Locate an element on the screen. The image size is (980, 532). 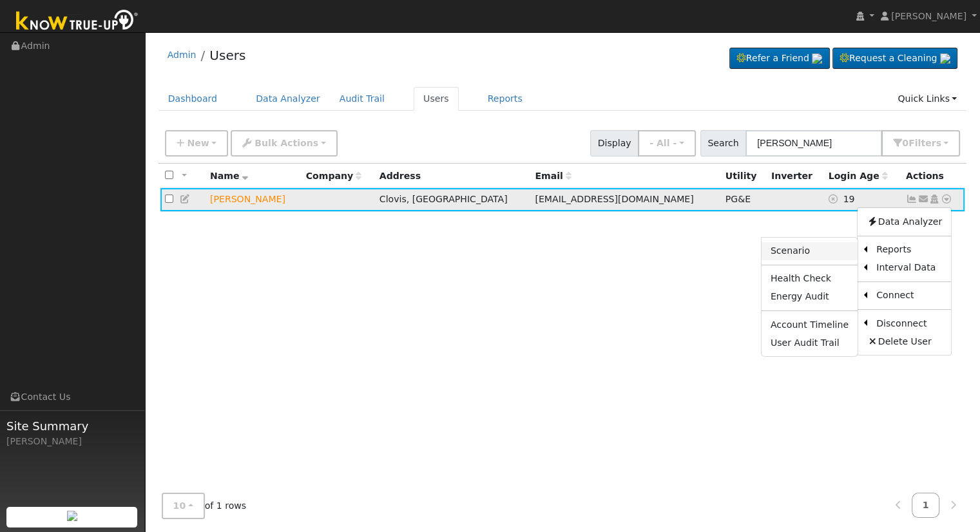
span: Email is located at coordinates (553, 176).